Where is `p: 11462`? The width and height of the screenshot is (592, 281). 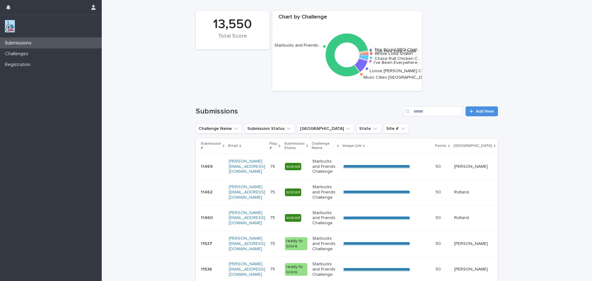 p: 11462 is located at coordinates (207, 191).